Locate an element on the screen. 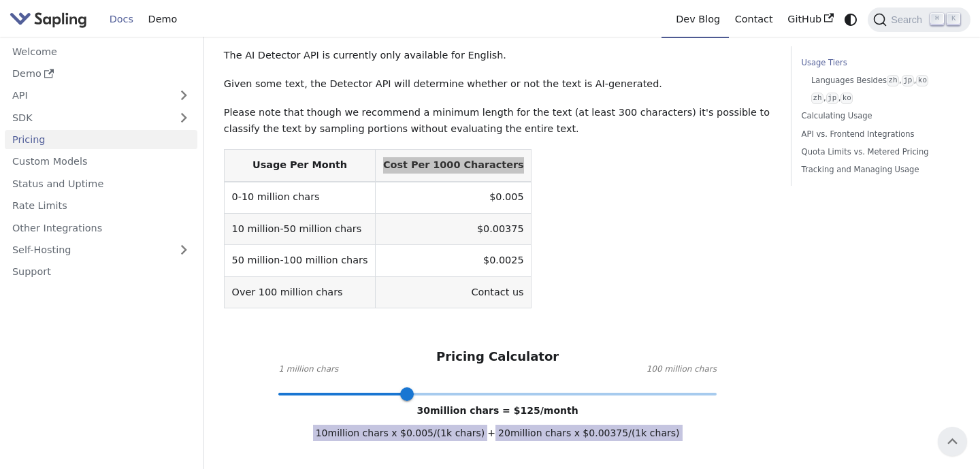  th: Usage Per Month is located at coordinates (299, 166).